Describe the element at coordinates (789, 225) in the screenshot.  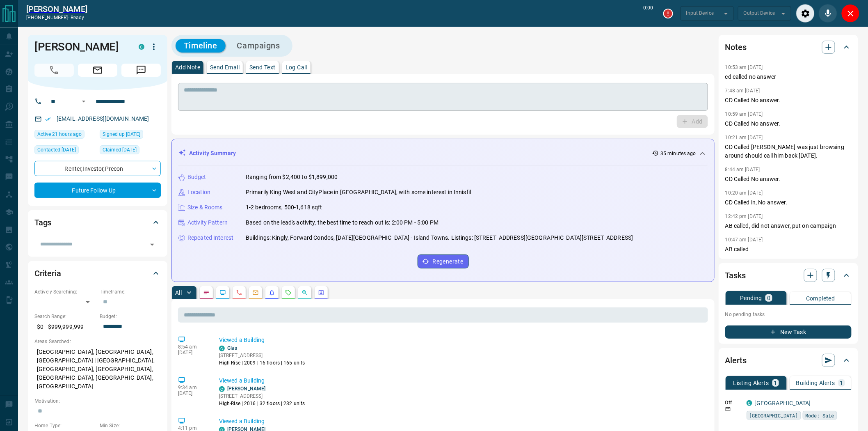
I see `p: AB called, did not answer, put on campaign` at that location.